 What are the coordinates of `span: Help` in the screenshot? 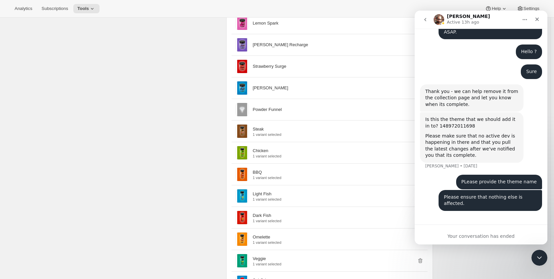 It's located at (496, 9).